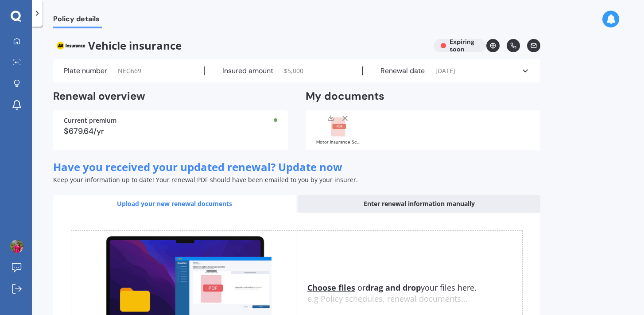 The width and height of the screenshot is (644, 315). Describe the element at coordinates (171, 121) in the screenshot. I see `div: Current premium` at that location.